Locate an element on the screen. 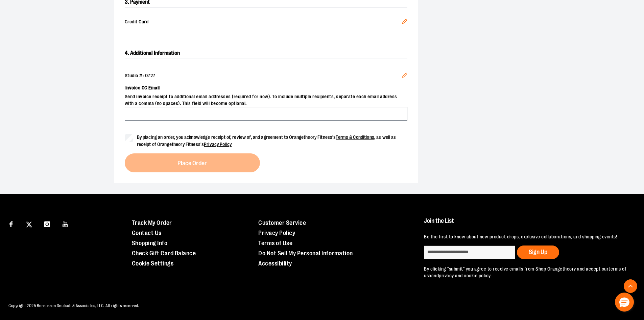  span: Send invoice receipt to additional email addresses (required for now). To include multiple recipi... is located at coordinates (267, 100).